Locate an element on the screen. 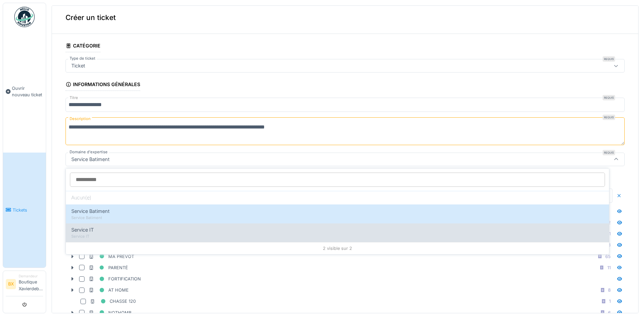 The image size is (644, 316). div: 6 is located at coordinates (609, 312).